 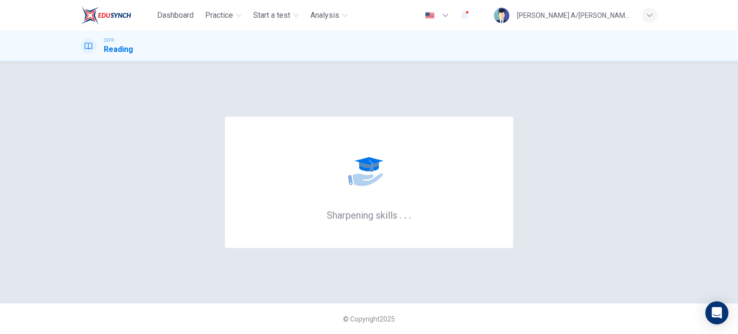 What do you see at coordinates (109, 40) in the screenshot?
I see `span: CEFR` at bounding box center [109, 40].